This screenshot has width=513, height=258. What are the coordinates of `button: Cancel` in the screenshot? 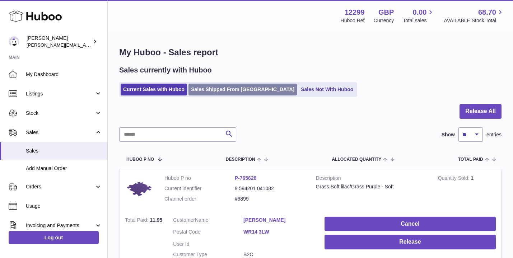 It's located at (410, 224).